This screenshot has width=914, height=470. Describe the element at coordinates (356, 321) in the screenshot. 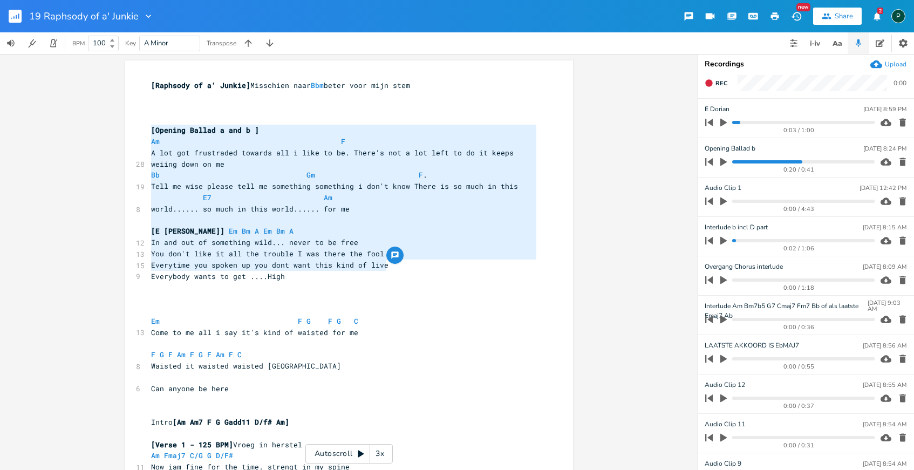

I see `span: C` at that location.